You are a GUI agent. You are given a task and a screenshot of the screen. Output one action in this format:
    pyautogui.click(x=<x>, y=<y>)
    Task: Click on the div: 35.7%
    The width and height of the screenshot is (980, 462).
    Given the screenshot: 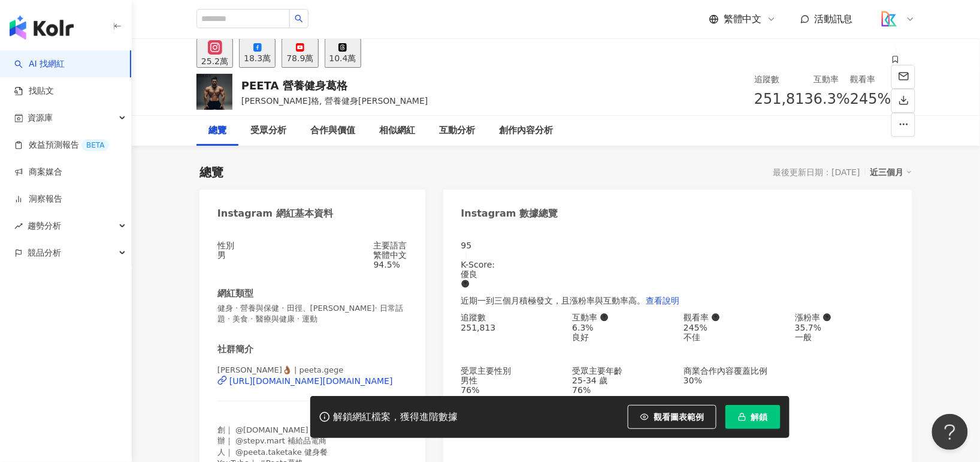 What is the action you would take?
    pyautogui.click(x=845, y=327)
    